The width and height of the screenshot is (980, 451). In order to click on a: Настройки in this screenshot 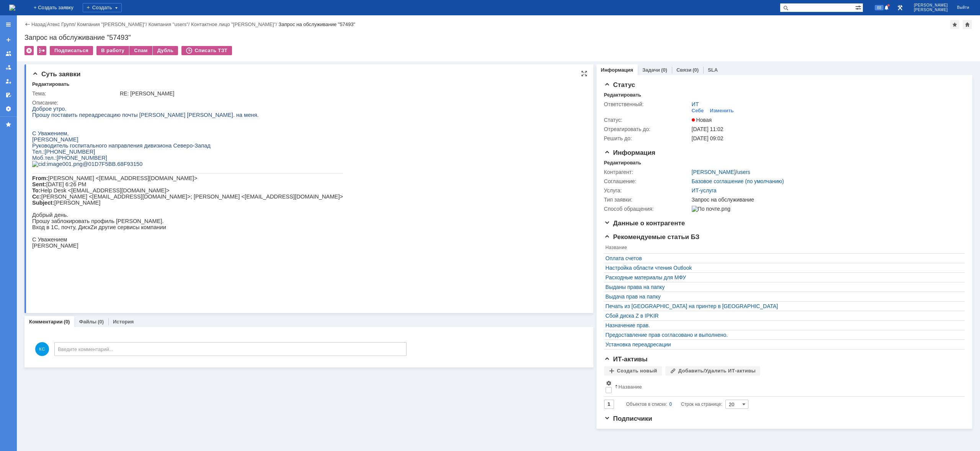, I will do `click(9, 109)`.